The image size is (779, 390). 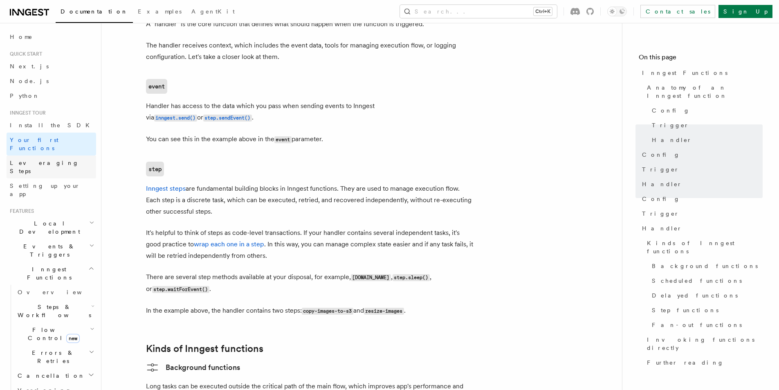 What do you see at coordinates (706, 281) in the screenshot?
I see `a: Scheduled functions` at bounding box center [706, 281].